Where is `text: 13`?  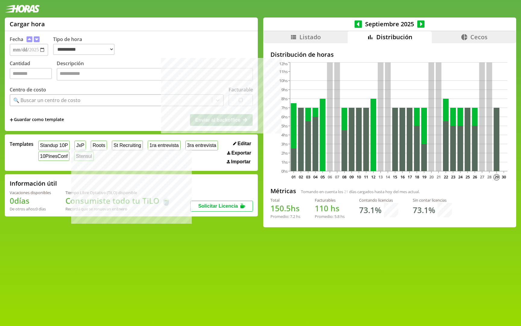
text: 13 is located at coordinates (381, 177).